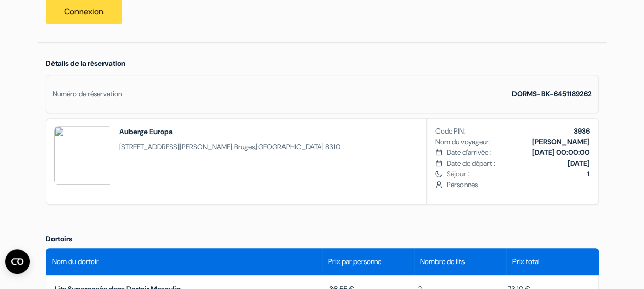  What do you see at coordinates (468, 153) in the screenshot?
I see `span: Date d'arrivée :` at bounding box center [468, 153].